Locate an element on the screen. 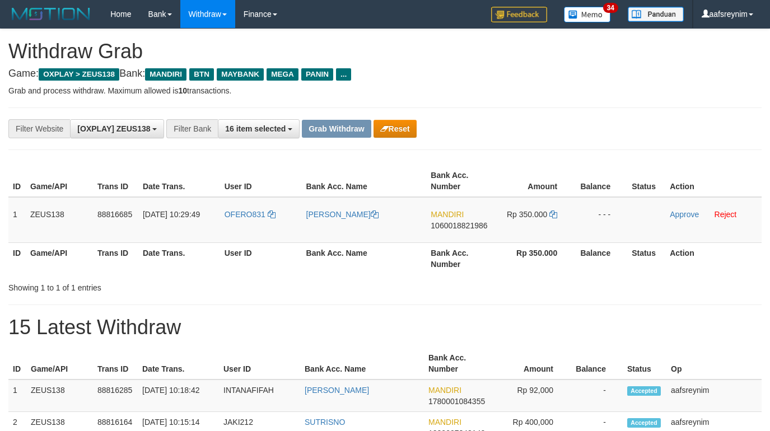 Image resolution: width=770 pixels, height=431 pixels. th: Op is located at coordinates (714, 364).